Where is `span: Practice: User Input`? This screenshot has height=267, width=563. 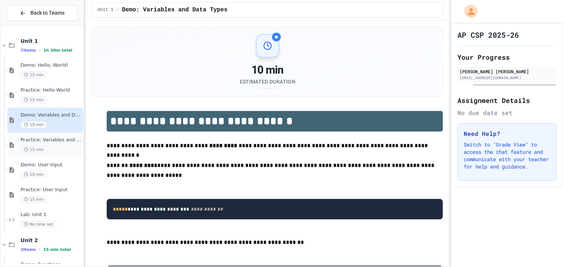
span: Practice: User Input is located at coordinates (51, 190).